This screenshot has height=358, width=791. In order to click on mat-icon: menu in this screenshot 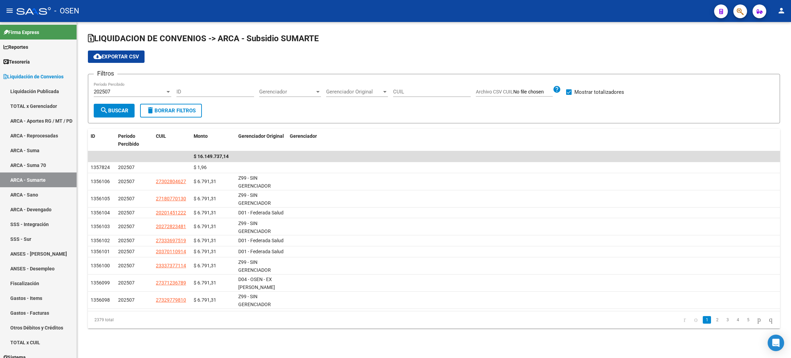, I will do `click(10, 11)`.